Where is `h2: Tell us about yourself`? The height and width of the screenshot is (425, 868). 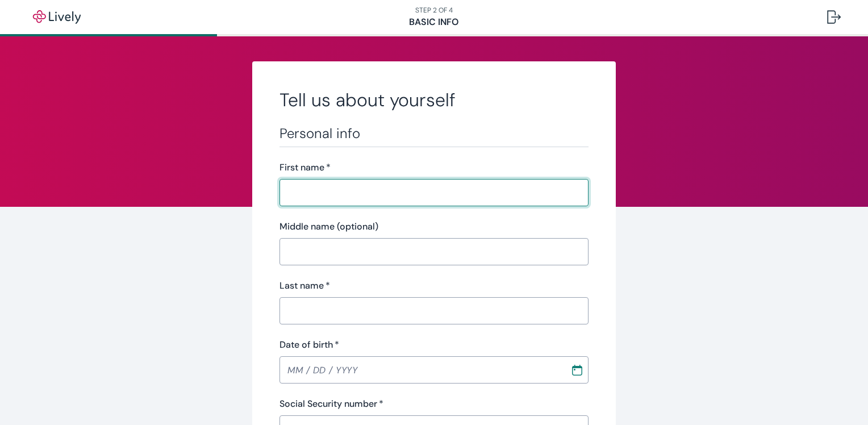 h2: Tell us about yourself is located at coordinates (434, 100).